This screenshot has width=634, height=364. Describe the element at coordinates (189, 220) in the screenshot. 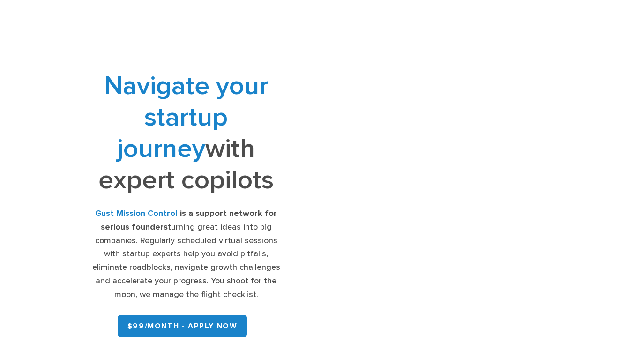

I see `strong: is a support network for serious founders` at that location.